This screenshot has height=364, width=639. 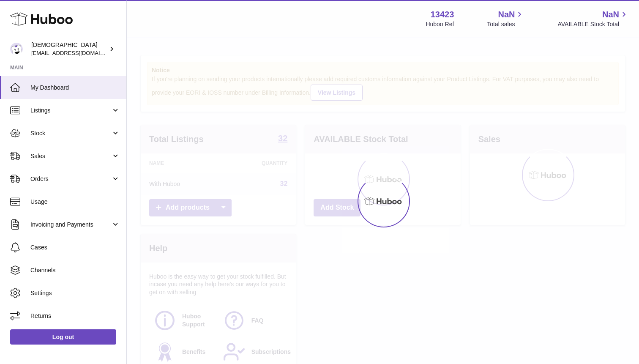 I want to click on a: NaN AVAILABLE Stock Total, so click(x=593, y=18).